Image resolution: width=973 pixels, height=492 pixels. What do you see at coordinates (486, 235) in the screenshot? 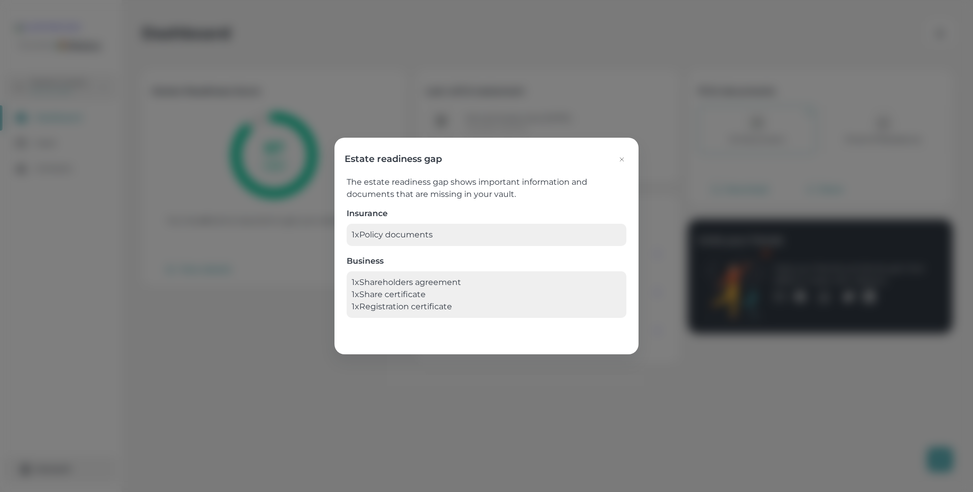
I see `p: 1 x Policy documents` at bounding box center [486, 235].